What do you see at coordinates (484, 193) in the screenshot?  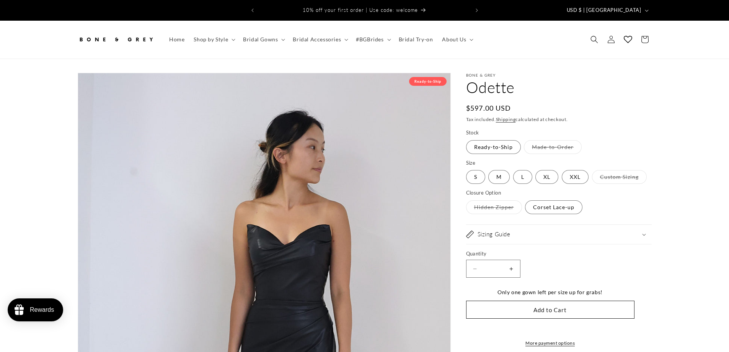 I see `legend: Closure Option` at bounding box center [484, 193].